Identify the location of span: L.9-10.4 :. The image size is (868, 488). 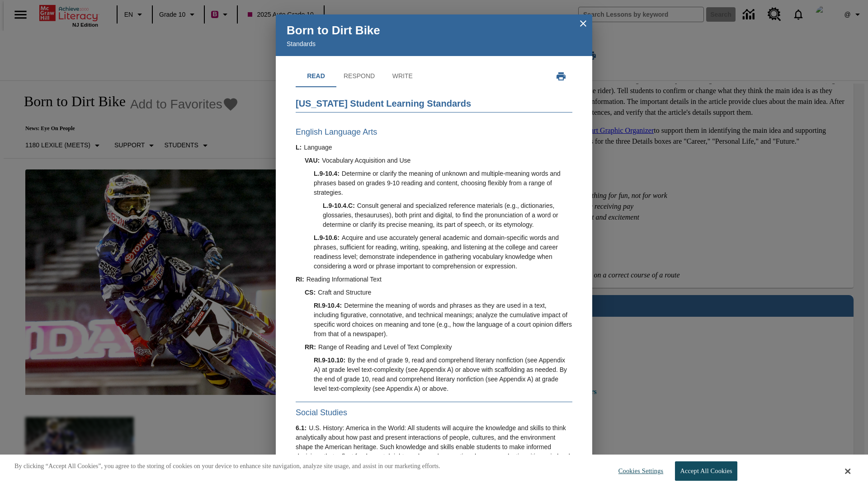
(326, 173).